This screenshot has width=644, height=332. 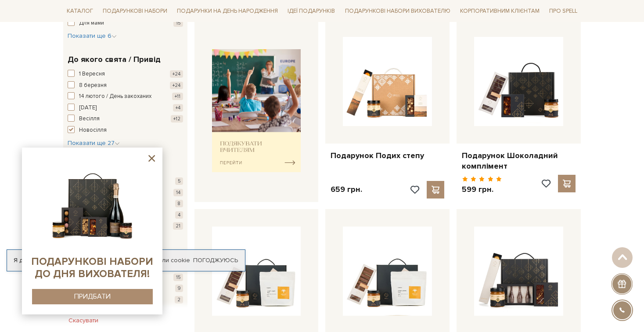 What do you see at coordinates (179, 181) in the screenshot?
I see `span: 5` at bounding box center [179, 181].